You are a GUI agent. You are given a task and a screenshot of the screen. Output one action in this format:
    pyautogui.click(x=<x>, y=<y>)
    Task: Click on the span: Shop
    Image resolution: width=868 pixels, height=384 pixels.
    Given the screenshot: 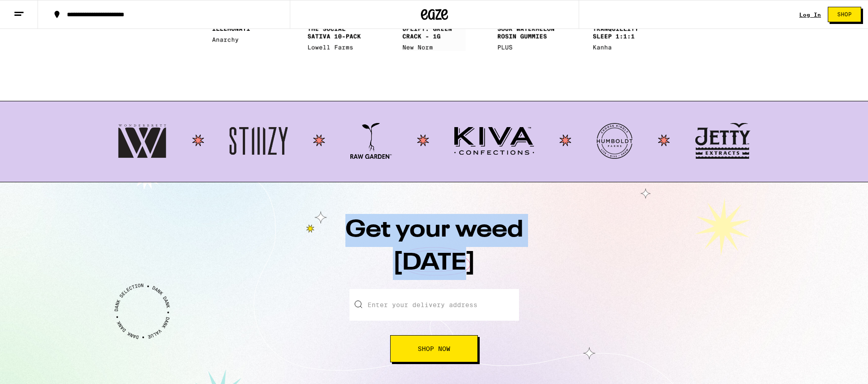 What is the action you would take?
    pyautogui.click(x=845, y=14)
    